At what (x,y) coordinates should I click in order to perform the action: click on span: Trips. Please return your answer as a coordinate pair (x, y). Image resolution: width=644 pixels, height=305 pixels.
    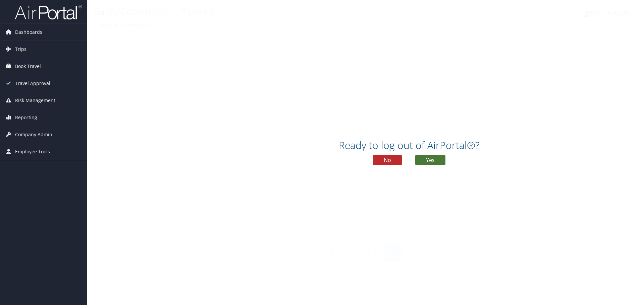
    Looking at the image, I should click on (21, 49).